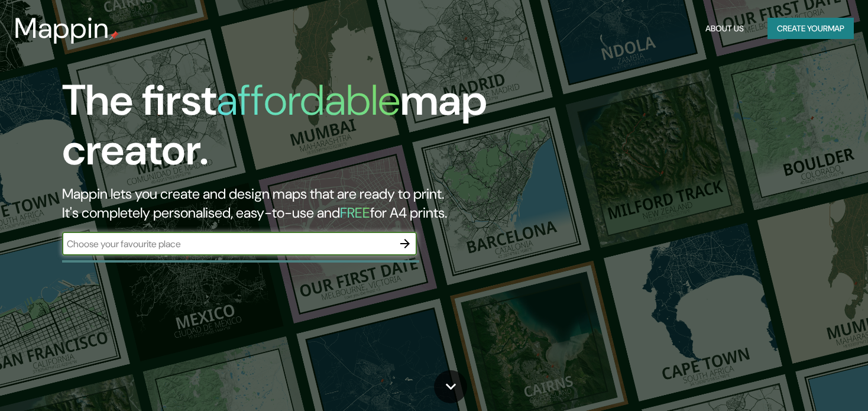 The height and width of the screenshot is (411, 868). Describe the element at coordinates (279, 204) in the screenshot. I see `h2: Mappin lets you create and design maps that are ready to print. It's completely personalised, eas...` at that location.